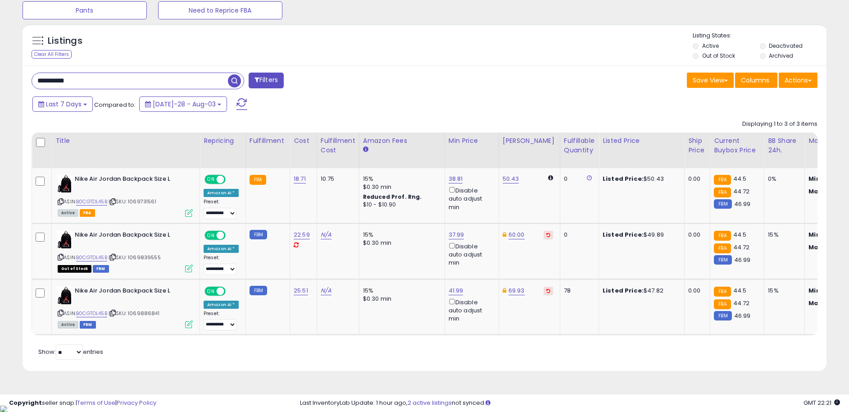 This screenshot has width=849, height=412. What do you see at coordinates (132, 201) in the screenshot?
I see `span: | SKU: 1069731561` at bounding box center [132, 201].